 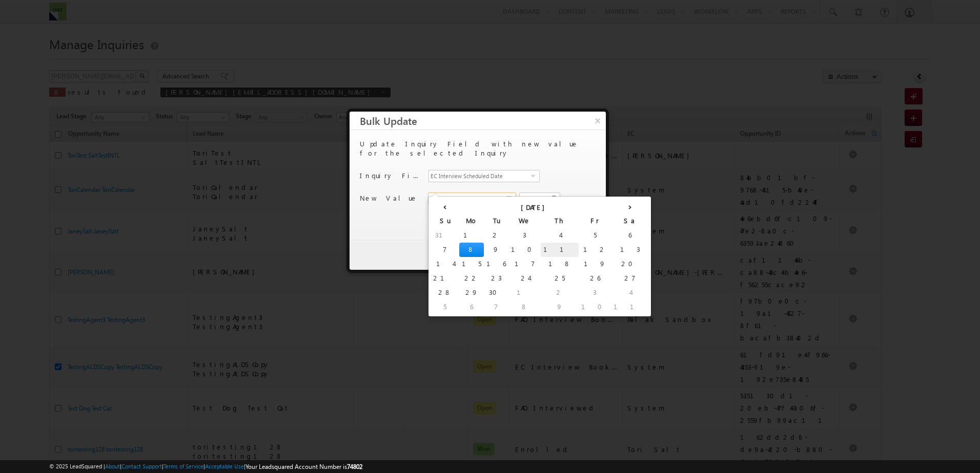 I want to click on td: 12, so click(x=594, y=250).